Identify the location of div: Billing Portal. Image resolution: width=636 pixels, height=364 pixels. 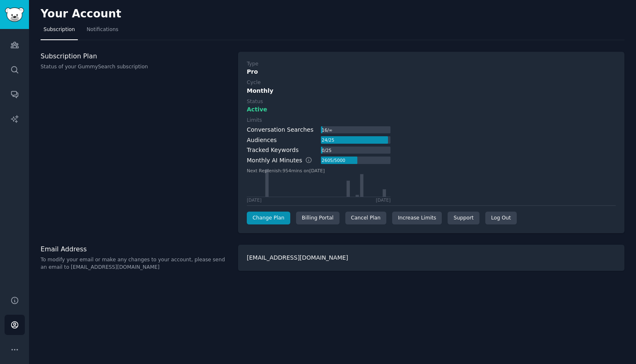
(318, 218).